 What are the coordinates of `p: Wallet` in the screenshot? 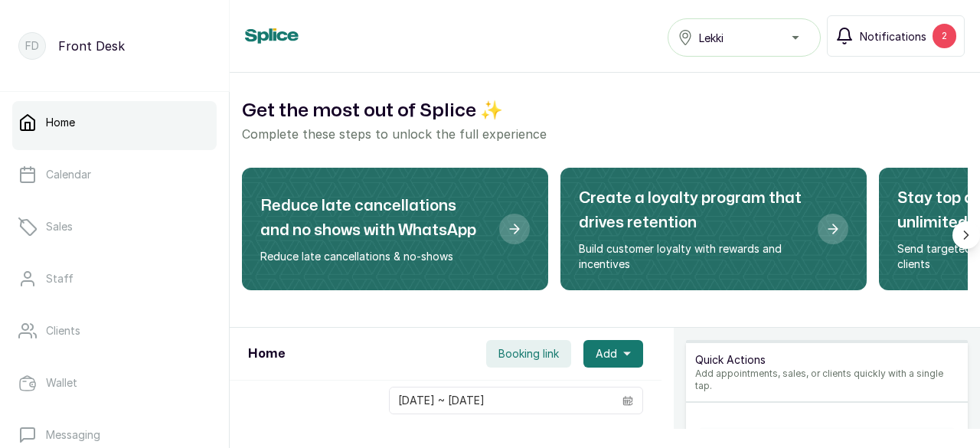 It's located at (61, 383).